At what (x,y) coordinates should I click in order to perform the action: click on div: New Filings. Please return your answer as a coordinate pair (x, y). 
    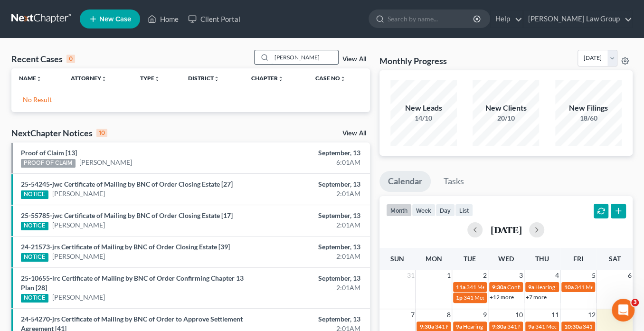
    Looking at the image, I should click on (589, 108).